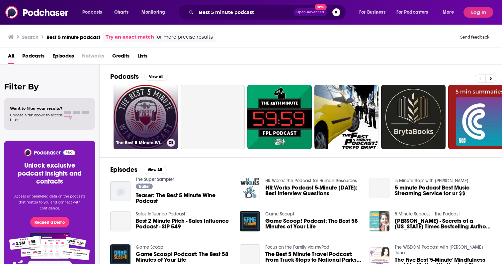  What do you see at coordinates (439, 250) in the screenshot?
I see `a: The WISDOM Podcast with Dorothy Zennuriye Juno` at bounding box center [439, 250].